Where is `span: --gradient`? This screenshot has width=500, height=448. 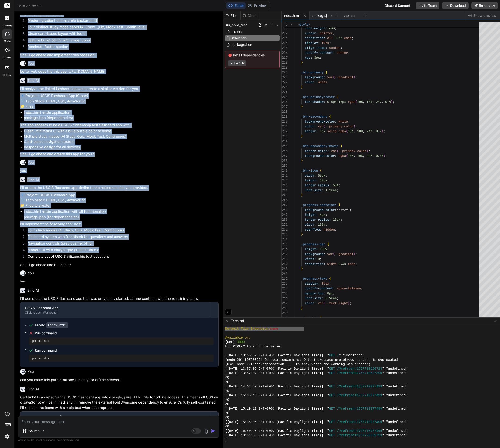 span: --gradient is located at coordinates (344, 254).